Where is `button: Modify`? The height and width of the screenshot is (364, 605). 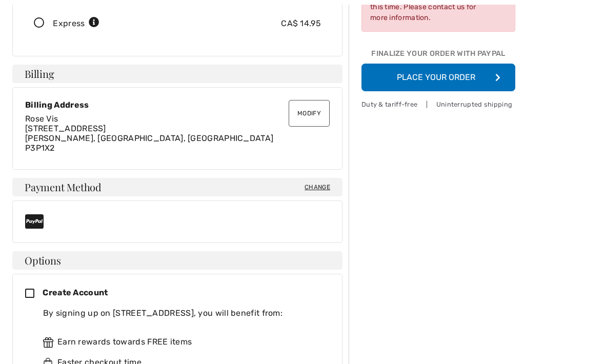
button: Modify is located at coordinates (309, 114).